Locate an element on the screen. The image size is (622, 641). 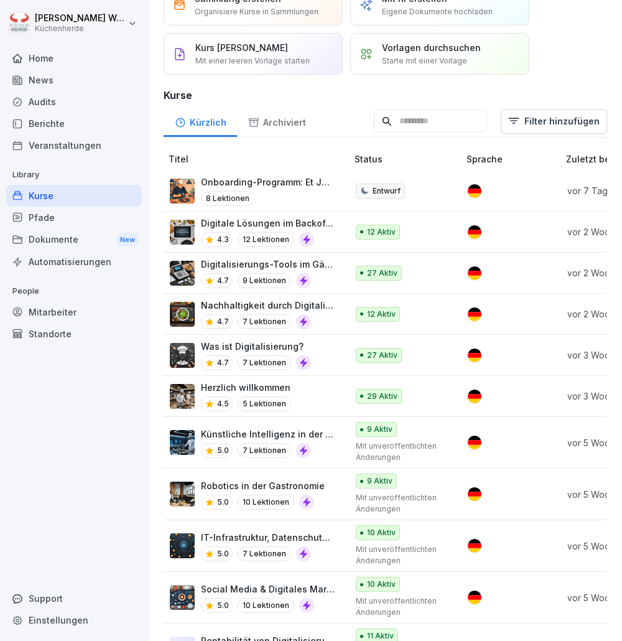
img: y5x905sgboivdubjhbpi2xxs.png is located at coordinates (182, 355).